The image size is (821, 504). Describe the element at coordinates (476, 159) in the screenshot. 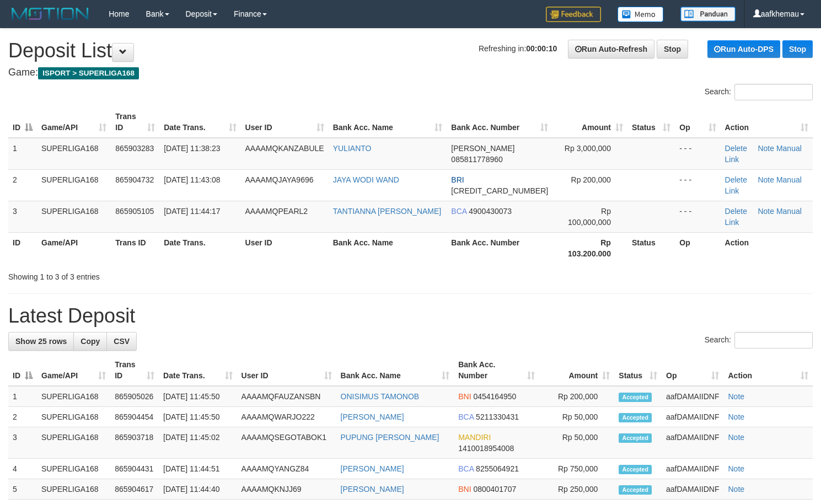

I see `span: Copy 085811778960 to clipboard` at that location.